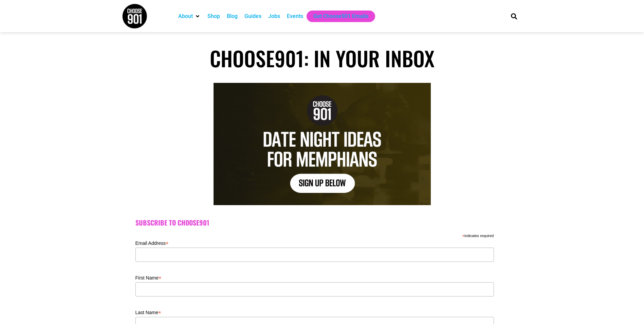 The height and width of the screenshot is (324, 644). Describe the element at coordinates (315, 277) in the screenshot. I see `label: First Name` at that location.